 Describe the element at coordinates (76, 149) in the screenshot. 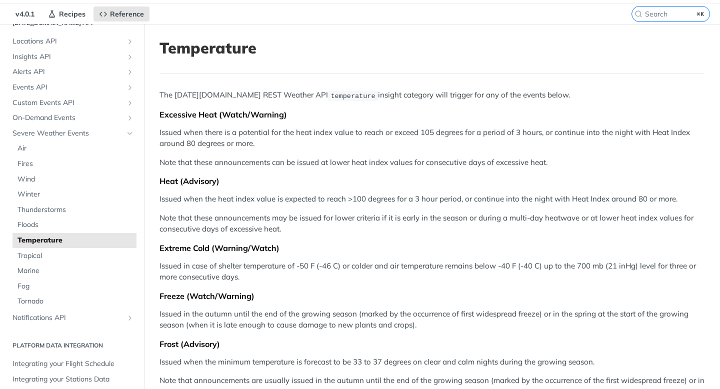

I see `span: Air` at that location.